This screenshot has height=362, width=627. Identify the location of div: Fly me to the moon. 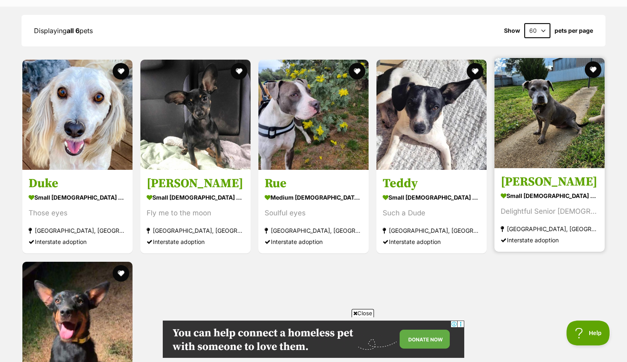
(195, 213).